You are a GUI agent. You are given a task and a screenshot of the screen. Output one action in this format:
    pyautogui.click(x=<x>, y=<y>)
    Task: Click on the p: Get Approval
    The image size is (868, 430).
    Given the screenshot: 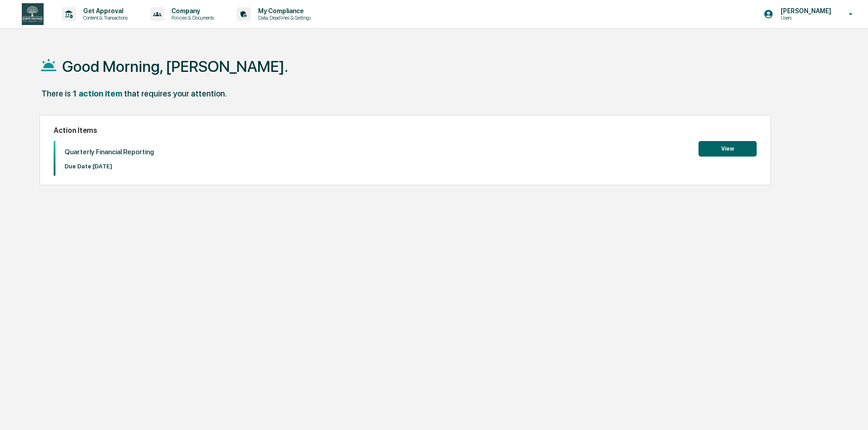 What is the action you would take?
    pyautogui.click(x=104, y=11)
    